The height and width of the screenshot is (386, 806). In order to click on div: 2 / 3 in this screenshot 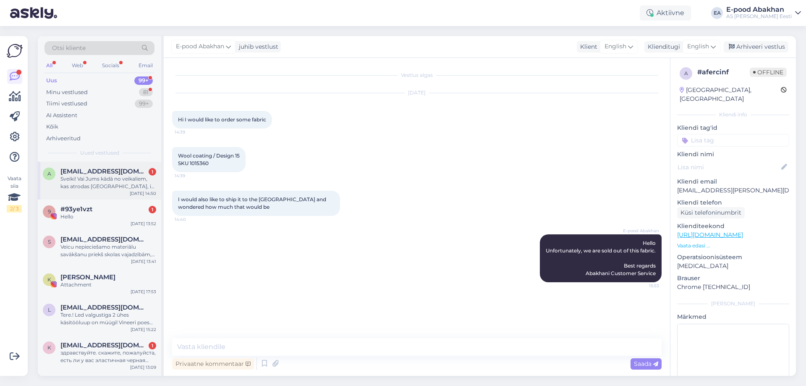, I will do `click(14, 209)`.